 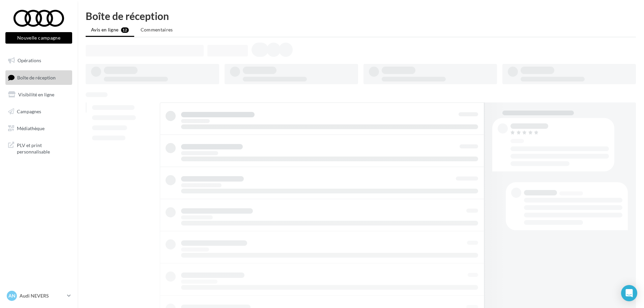 I want to click on span: AN, so click(x=12, y=295).